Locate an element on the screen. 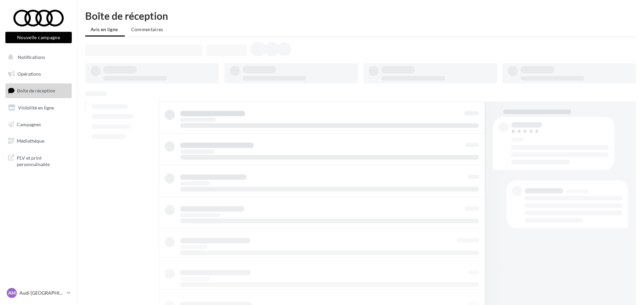 The height and width of the screenshot is (305, 644). a: Opérations is located at coordinates (39, 74).